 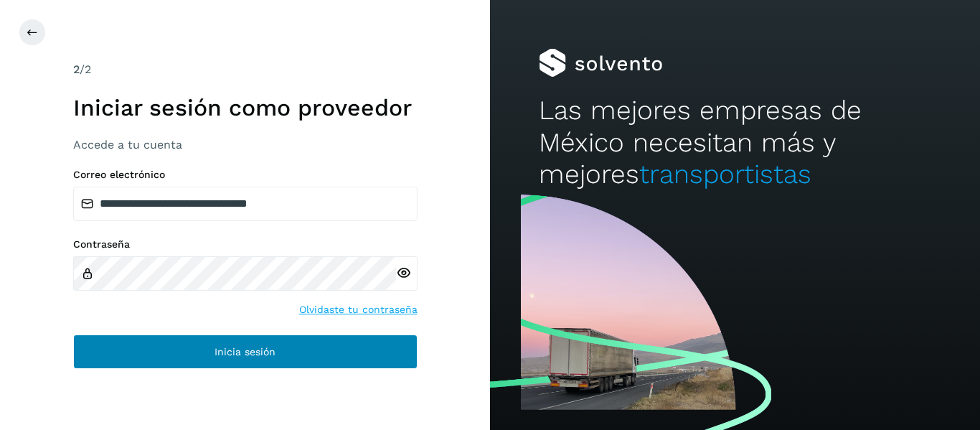 I want to click on label: Correo electrónico, so click(x=246, y=174).